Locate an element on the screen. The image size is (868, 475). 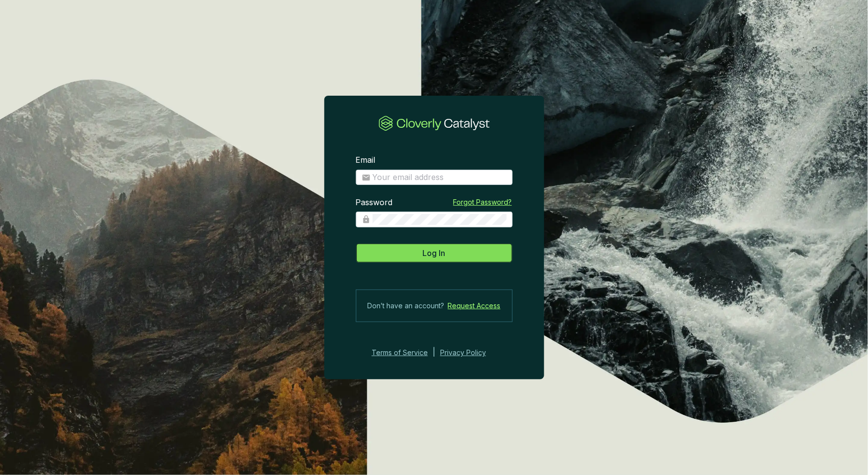
input: Email is located at coordinates (440, 178).